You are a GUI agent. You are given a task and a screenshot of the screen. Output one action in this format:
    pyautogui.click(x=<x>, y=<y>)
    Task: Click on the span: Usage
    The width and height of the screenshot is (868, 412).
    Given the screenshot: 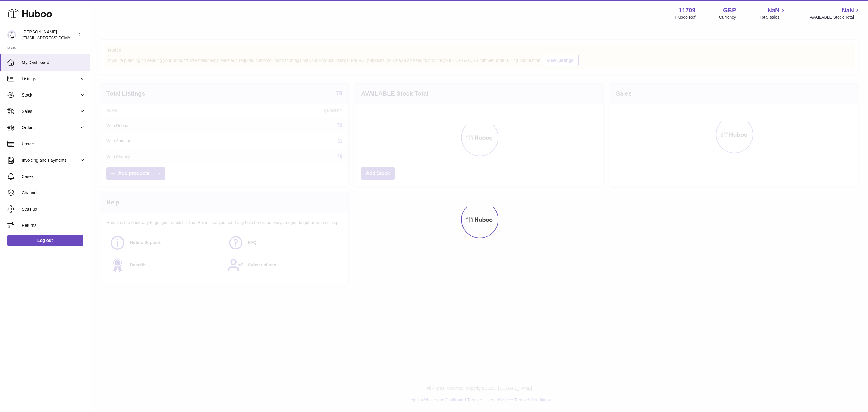 What is the action you would take?
    pyautogui.click(x=54, y=144)
    